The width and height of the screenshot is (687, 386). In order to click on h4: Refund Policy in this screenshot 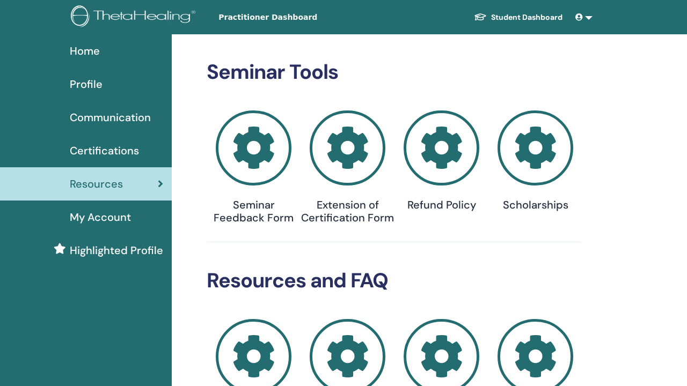, I will do `click(441, 205)`.